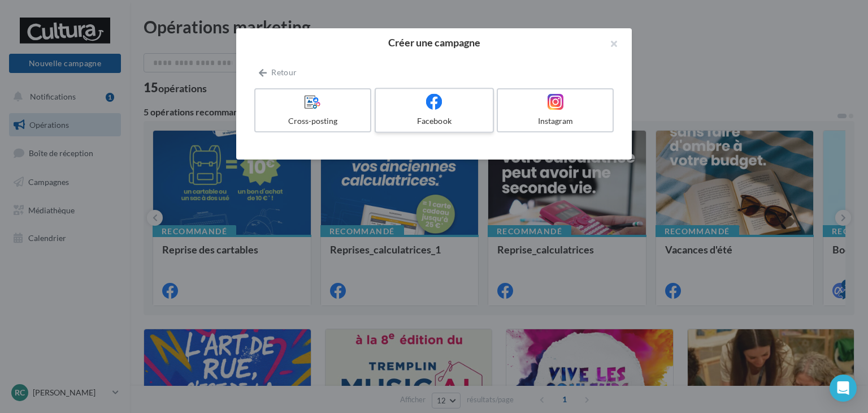 The image size is (868, 413). Describe the element at coordinates (843, 388) in the screenshot. I see `div: Open Intercom Messenger` at that location.